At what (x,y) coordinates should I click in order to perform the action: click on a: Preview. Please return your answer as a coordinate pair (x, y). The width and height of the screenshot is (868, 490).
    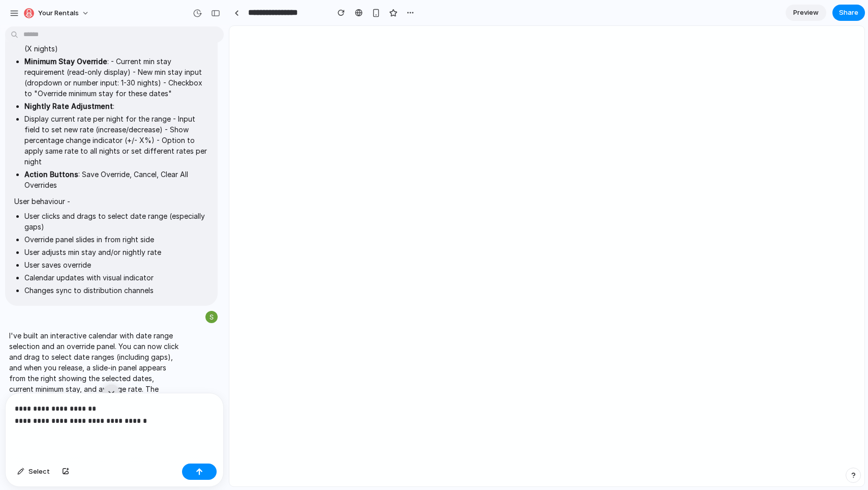
    Looking at the image, I should click on (806, 12).